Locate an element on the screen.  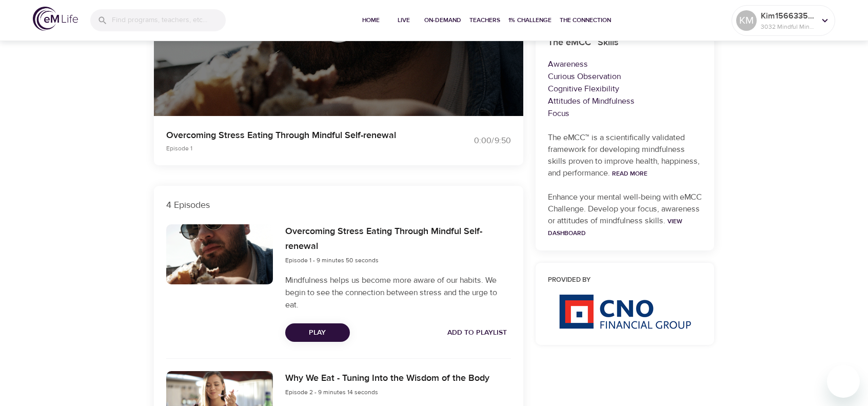
a: View Dashboard is located at coordinates (615, 227).